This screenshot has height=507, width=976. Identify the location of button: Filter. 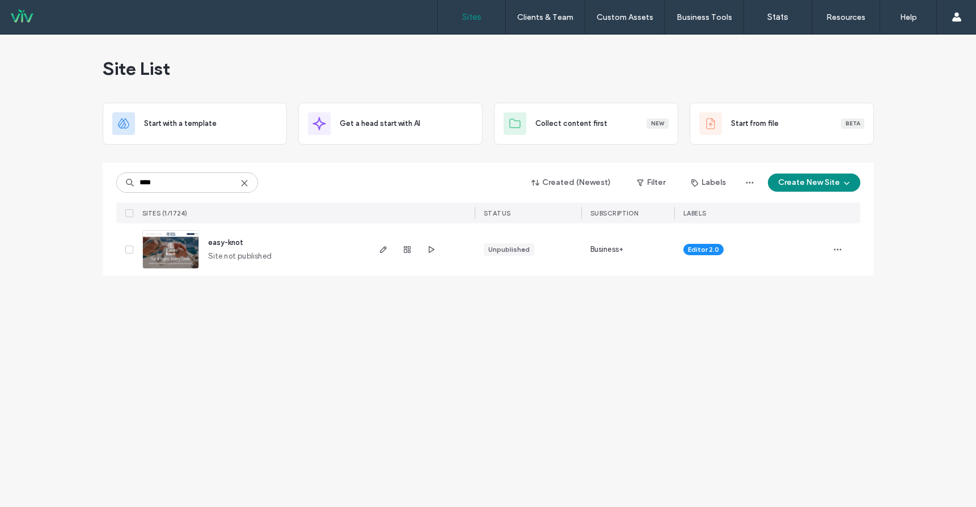
(651, 183).